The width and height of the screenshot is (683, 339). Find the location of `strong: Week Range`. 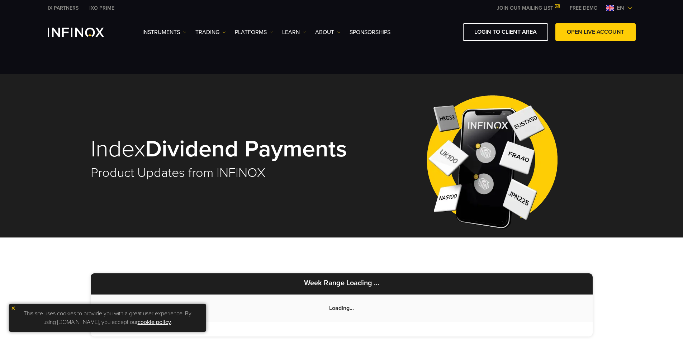

strong: Week Range is located at coordinates (324, 283).